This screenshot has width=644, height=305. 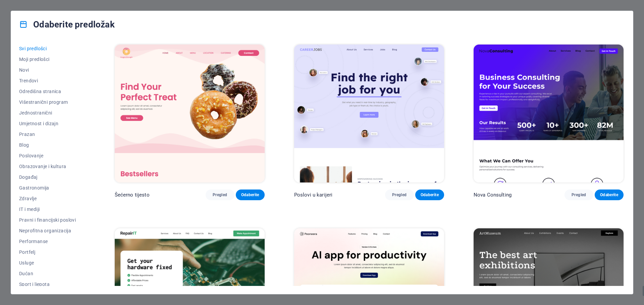 What do you see at coordinates (40, 92) in the screenshot?
I see `font: Odredišna stranica` at bounding box center [40, 92].